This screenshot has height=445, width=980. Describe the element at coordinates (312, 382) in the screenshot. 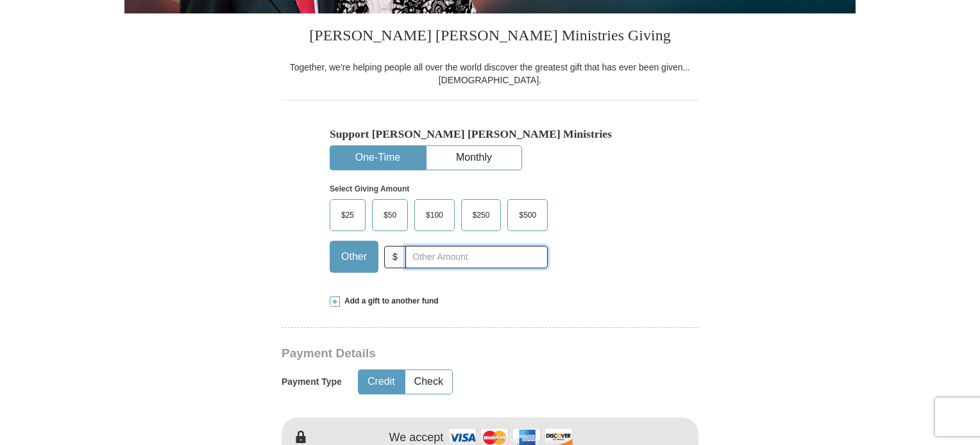

I see `h5: Payment Type` at that location.